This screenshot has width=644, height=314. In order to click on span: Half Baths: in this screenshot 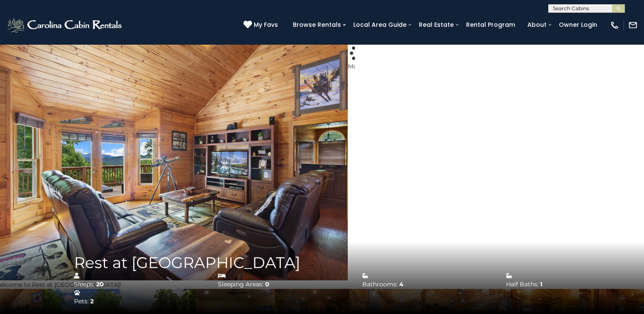, I will do `click(522, 284)`.